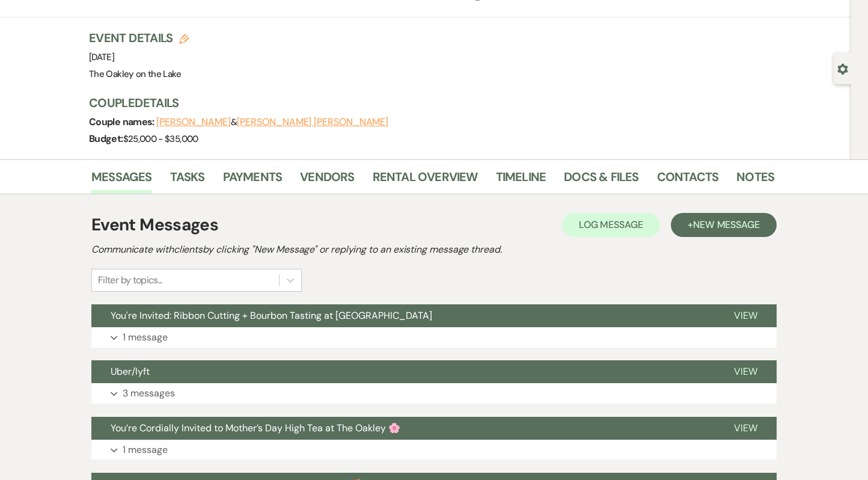 Image resolution: width=868 pixels, height=480 pixels. What do you see at coordinates (122, 121) in the screenshot?
I see `span: Couple names:` at bounding box center [122, 121].